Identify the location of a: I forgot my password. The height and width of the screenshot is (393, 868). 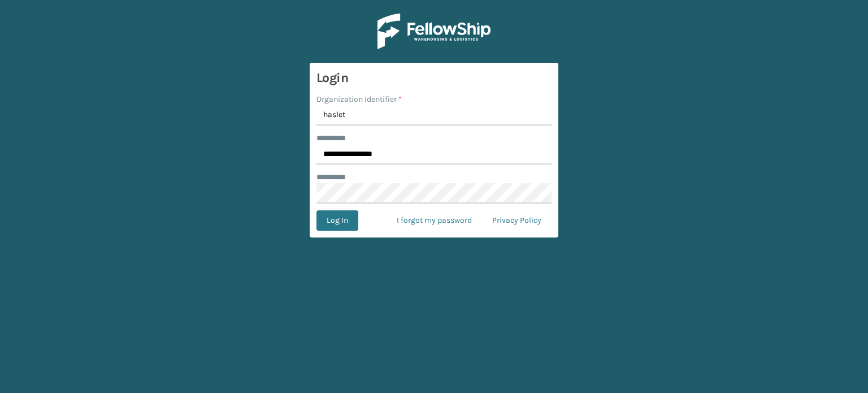
(434, 220).